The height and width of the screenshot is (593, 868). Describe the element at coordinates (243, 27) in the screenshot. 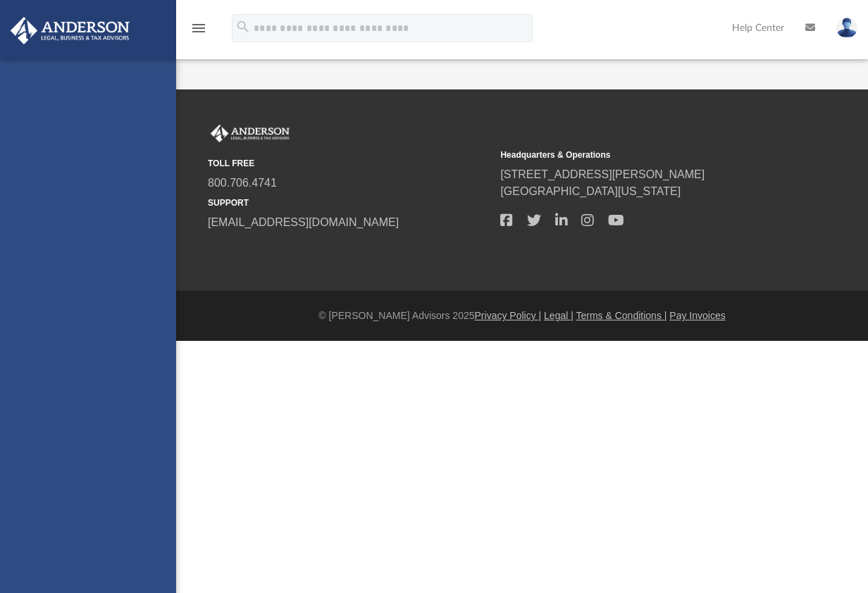

I see `i: search` at that location.